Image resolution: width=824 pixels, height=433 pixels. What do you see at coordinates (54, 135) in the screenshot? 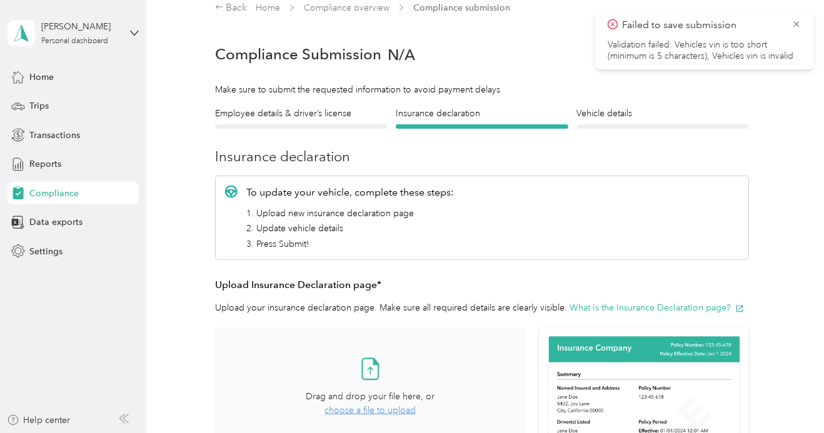
I see `span: Transactions` at bounding box center [54, 135].